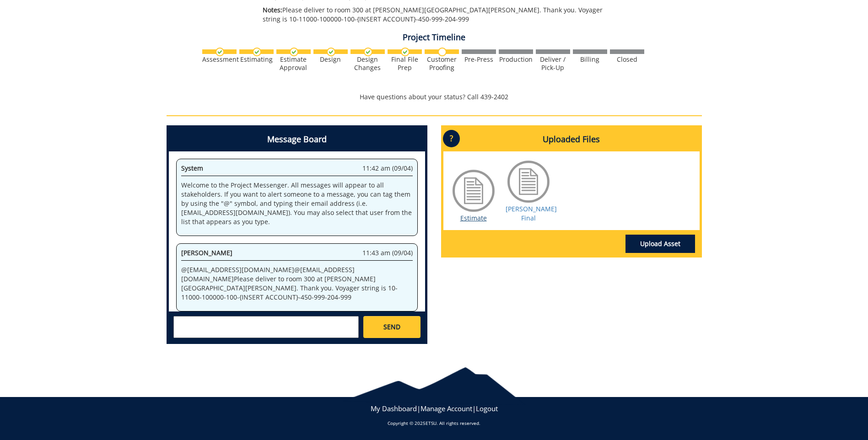  Describe the element at coordinates (590, 60) in the screenshot. I see `div: Billing` at that location.